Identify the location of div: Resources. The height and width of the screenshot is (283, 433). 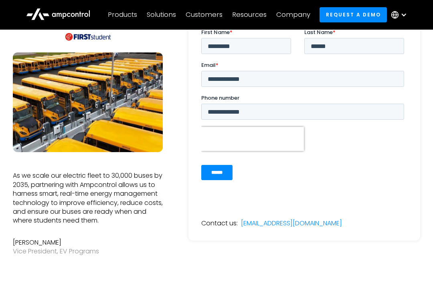
(249, 15).